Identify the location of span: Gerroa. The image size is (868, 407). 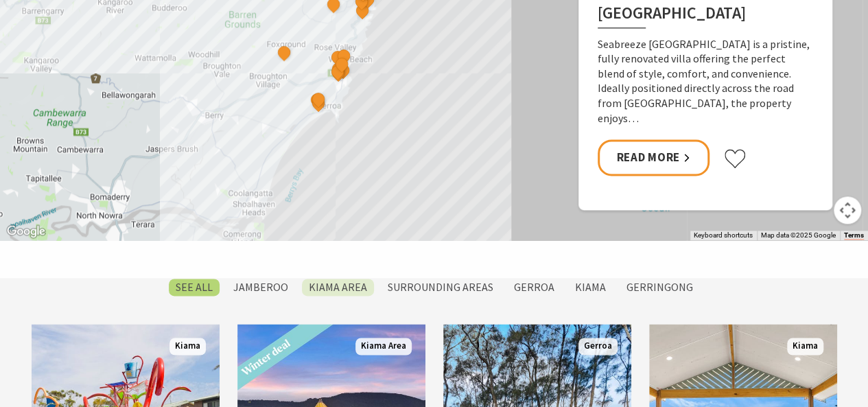
(598, 346).